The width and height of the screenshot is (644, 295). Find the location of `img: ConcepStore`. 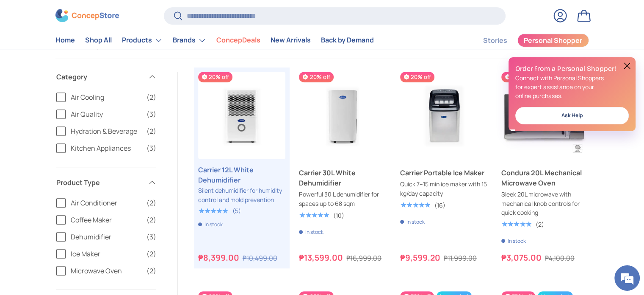

img: ConcepStore is located at coordinates (87, 16).